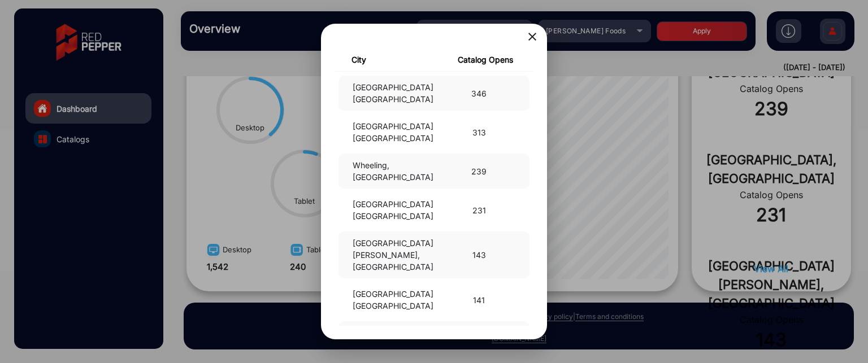 The image size is (868, 363). What do you see at coordinates (383, 60) in the screenshot?
I see `div: City` at bounding box center [383, 60].